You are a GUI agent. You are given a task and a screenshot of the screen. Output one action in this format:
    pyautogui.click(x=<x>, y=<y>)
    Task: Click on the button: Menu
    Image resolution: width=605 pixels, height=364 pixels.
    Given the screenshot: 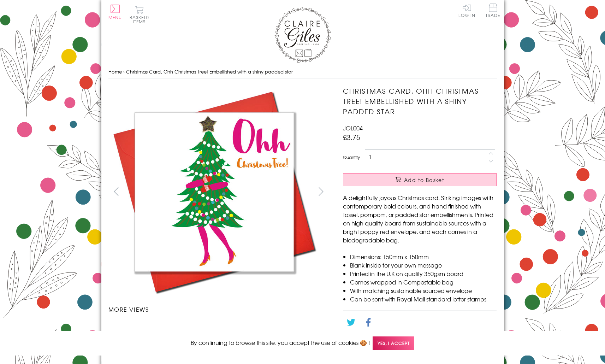 What is the action you would take?
    pyautogui.click(x=116, y=12)
    